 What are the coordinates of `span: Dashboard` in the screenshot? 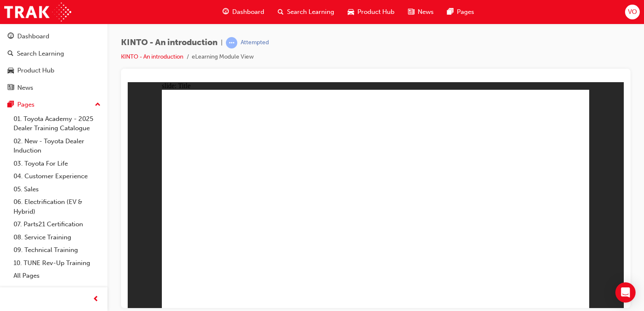 It's located at (248, 12).